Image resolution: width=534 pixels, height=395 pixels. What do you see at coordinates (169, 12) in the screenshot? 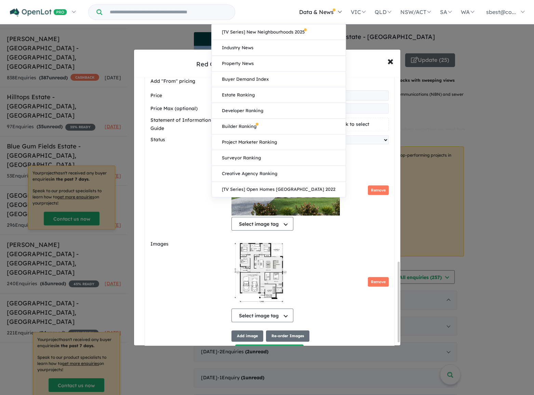
I see `input: Try estate name, suburb, builder or developer` at bounding box center [169, 12].